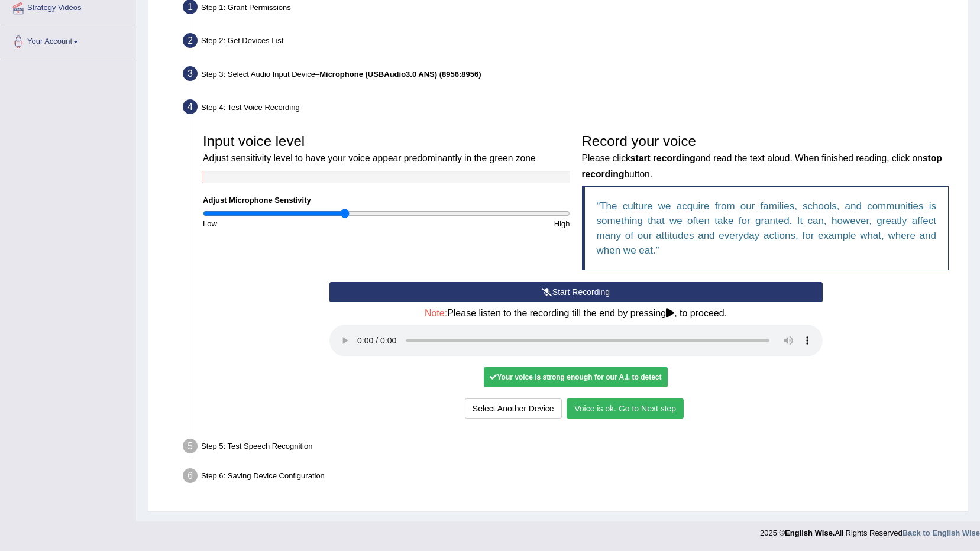 The height and width of the screenshot is (551, 980). What do you see at coordinates (481, 224) in the screenshot?
I see `div: High` at bounding box center [481, 224].